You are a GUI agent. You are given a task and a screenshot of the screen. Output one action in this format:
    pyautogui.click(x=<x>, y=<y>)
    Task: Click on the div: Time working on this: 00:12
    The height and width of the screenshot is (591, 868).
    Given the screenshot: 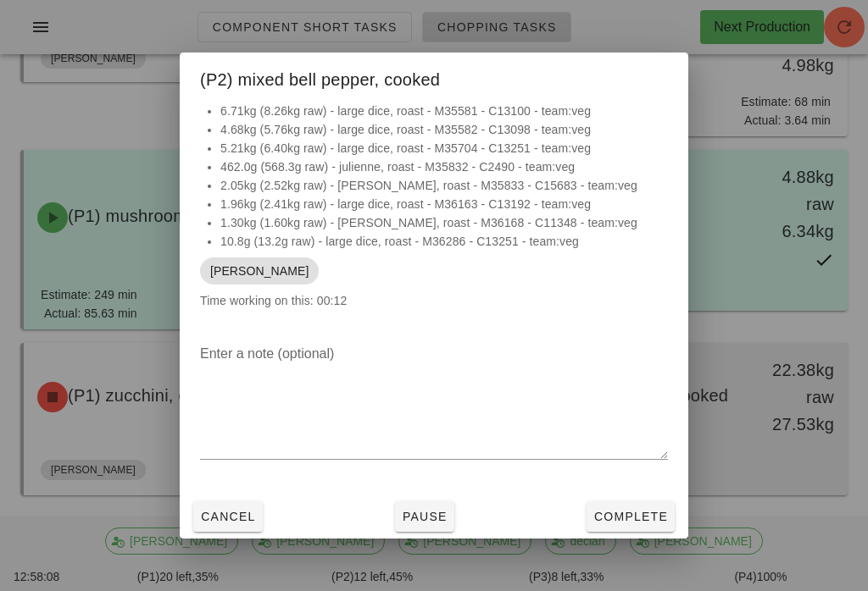 What is the action you would take?
    pyautogui.click(x=434, y=215)
    